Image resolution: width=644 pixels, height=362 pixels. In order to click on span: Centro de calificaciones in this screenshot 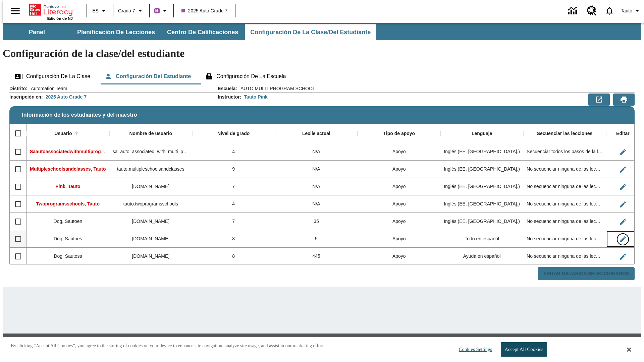, I will do `click(203, 32)`.